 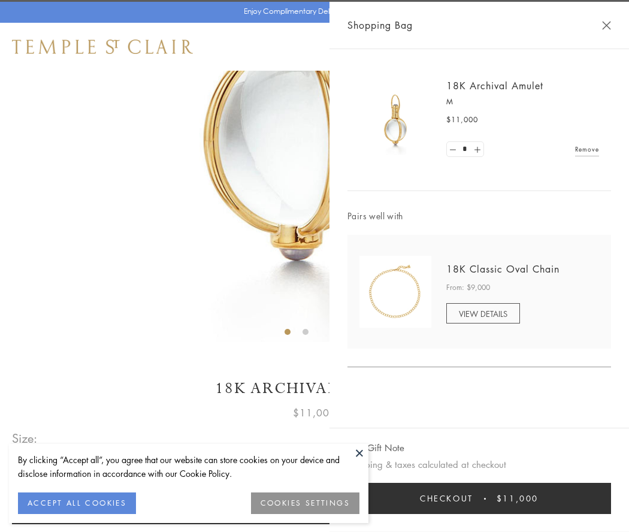 What do you see at coordinates (477, 149) in the screenshot?
I see `a: Set quantity to 2` at bounding box center [477, 149].